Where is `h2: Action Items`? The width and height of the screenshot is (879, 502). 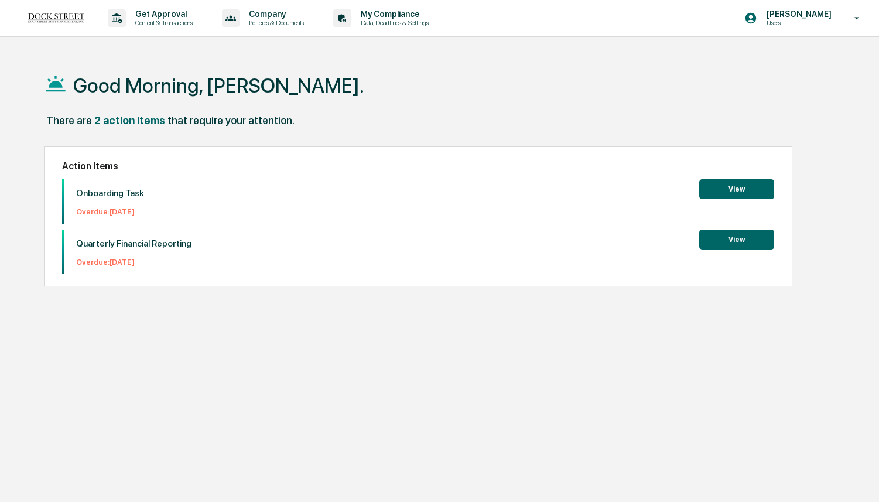
h2: Action Items is located at coordinates (418, 166).